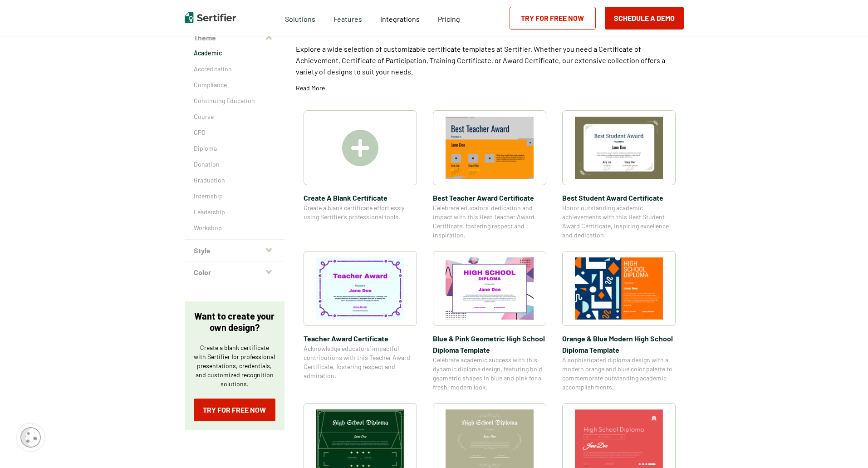 This screenshot has width=868, height=468. What do you see at coordinates (234, 228) in the screenshot?
I see `a: Workshop` at bounding box center [234, 228].